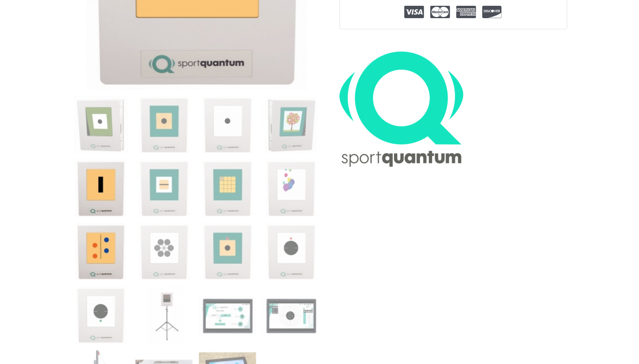  I want to click on img: SQ10 Interactive e-target, so click(101, 125).